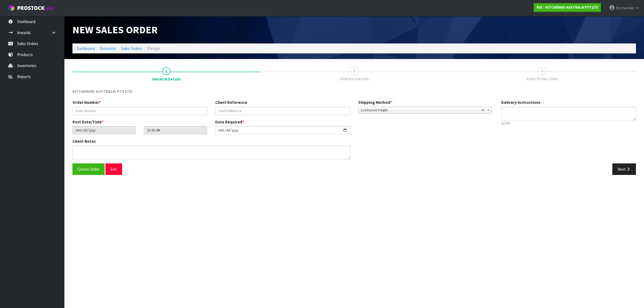  I want to click on button: Create Order, so click(89, 169).